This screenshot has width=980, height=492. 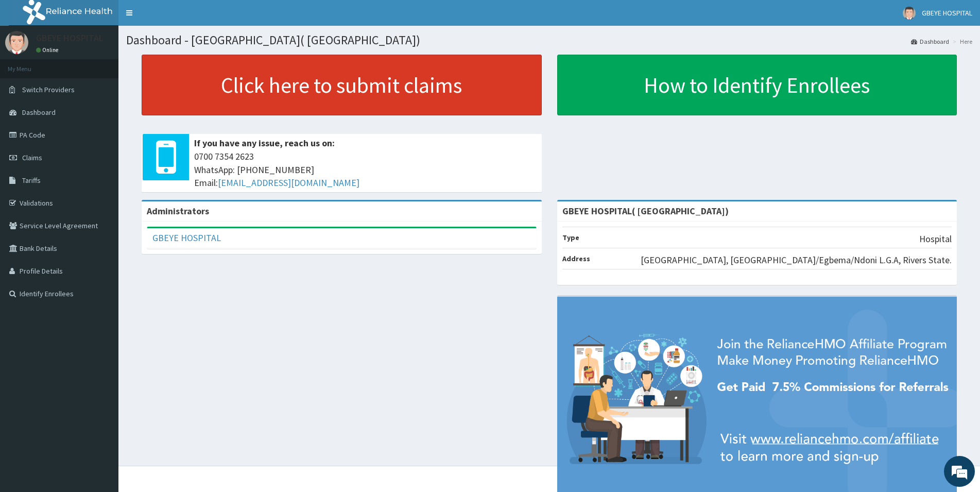 What do you see at coordinates (757, 85) in the screenshot?
I see `a: How to Identify Enrollees` at bounding box center [757, 85].